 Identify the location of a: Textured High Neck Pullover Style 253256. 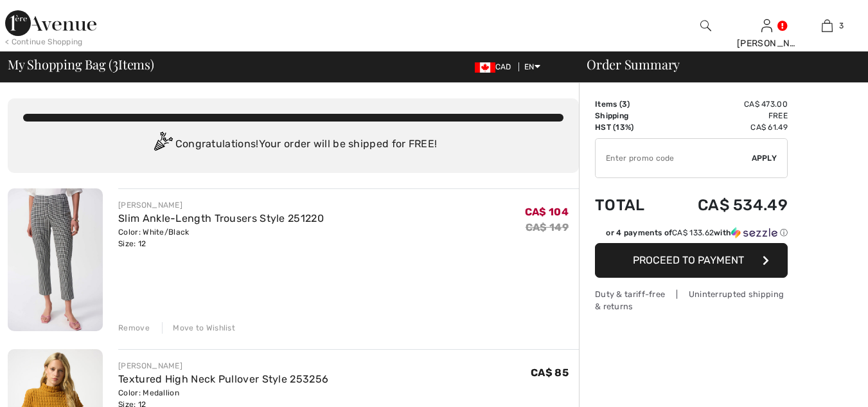
(223, 379).